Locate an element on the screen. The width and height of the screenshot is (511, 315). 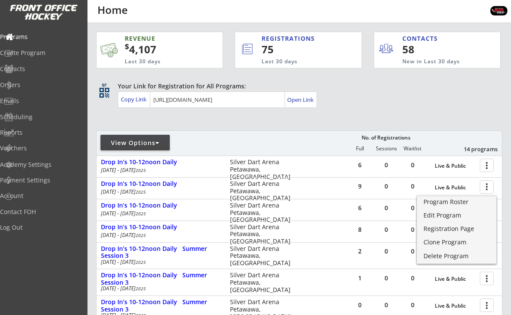
div: View Options is located at coordinates (135, 143).